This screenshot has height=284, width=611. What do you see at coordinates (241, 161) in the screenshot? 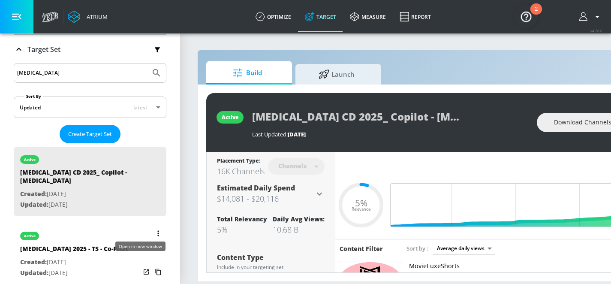
I see `div: Placement Type:` at bounding box center [241, 161].